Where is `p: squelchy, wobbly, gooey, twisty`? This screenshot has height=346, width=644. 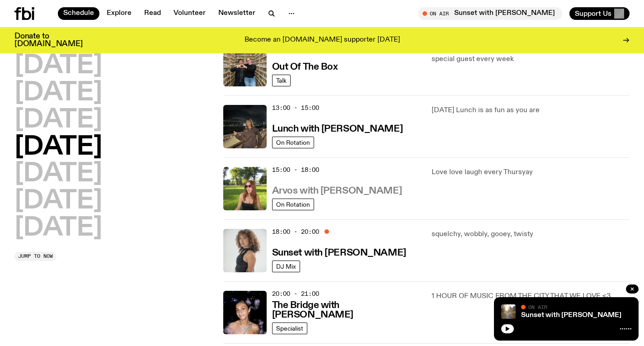 p: squelchy, wobbly, gooey, twisty is located at coordinates (531, 234).